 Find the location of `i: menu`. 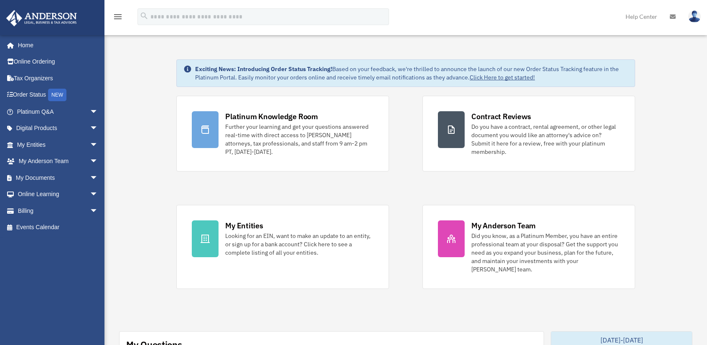

i: menu is located at coordinates (118, 17).